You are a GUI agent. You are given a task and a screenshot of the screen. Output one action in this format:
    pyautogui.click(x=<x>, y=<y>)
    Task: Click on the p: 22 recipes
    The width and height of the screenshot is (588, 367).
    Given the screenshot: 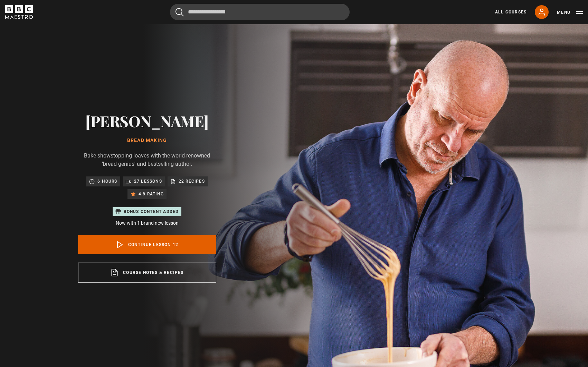 What is the action you would take?
    pyautogui.click(x=191, y=181)
    